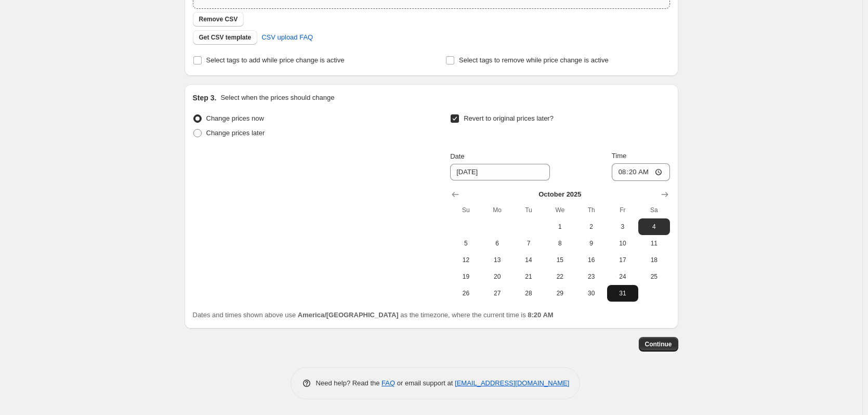 The image size is (868, 415). Describe the element at coordinates (497, 293) in the screenshot. I see `button: Monday October 27 2025` at that location.